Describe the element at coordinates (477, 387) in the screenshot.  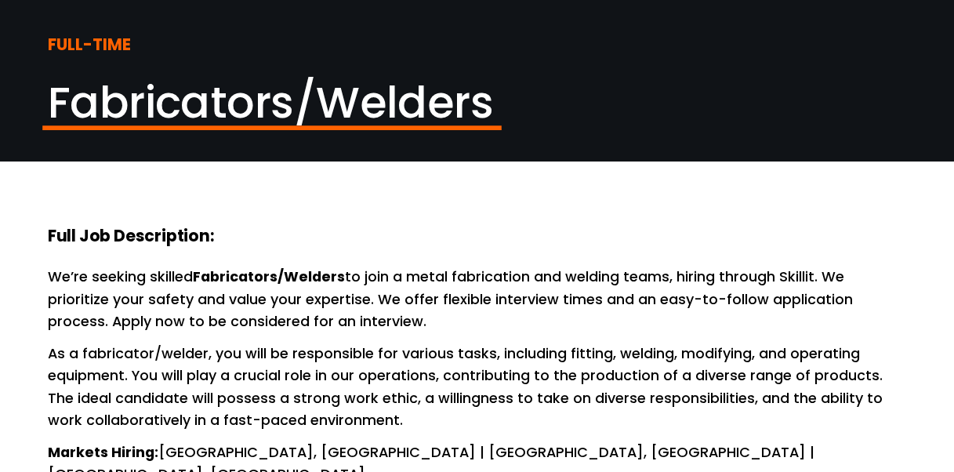
I see `p: As a fabricator/welder, you will be responsible for various tasks, including fitting, welding, mo...` at that location.